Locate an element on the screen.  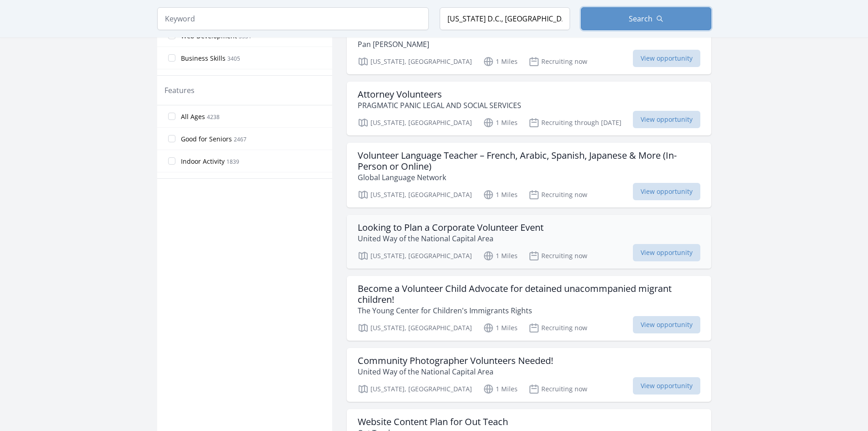
span: Good for Seniors is located at coordinates (207, 139).